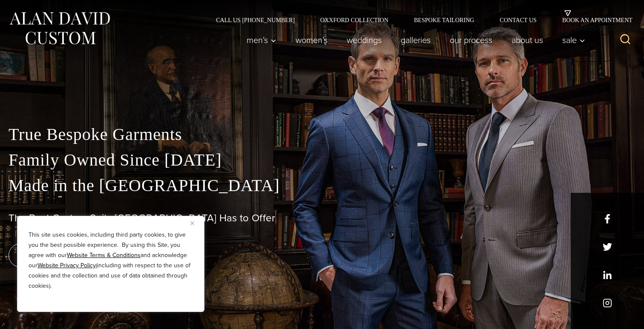  What do you see at coordinates (104, 255) in the screenshot?
I see `a: Website Terms & Conditions` at bounding box center [104, 255].